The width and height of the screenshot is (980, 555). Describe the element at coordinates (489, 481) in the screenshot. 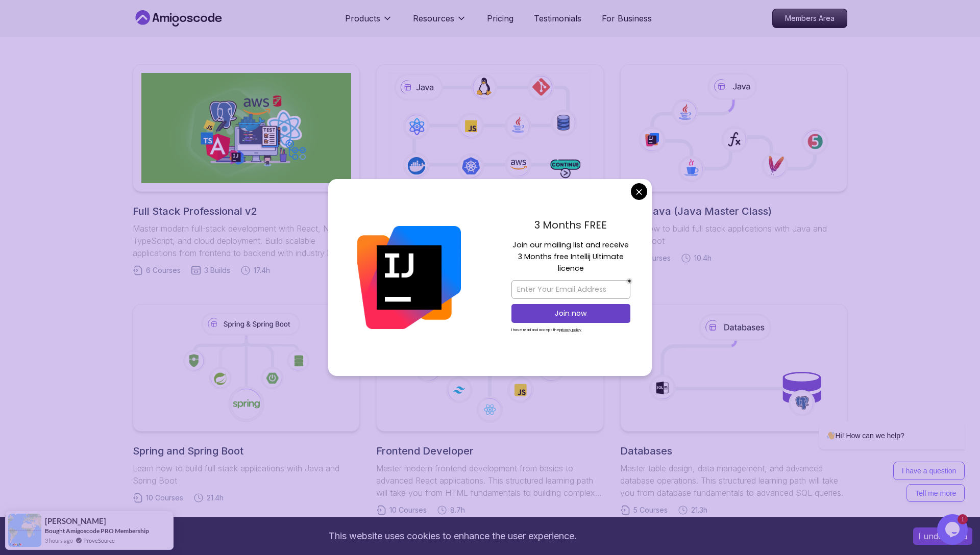

I see `p: Master modern frontend development from basics to advanced React applications. This structured le...` at that location.